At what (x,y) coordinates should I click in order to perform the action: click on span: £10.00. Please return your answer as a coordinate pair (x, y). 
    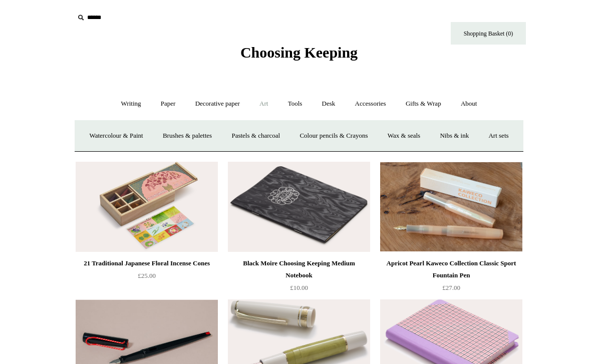
    Looking at the image, I should click on (299, 288).